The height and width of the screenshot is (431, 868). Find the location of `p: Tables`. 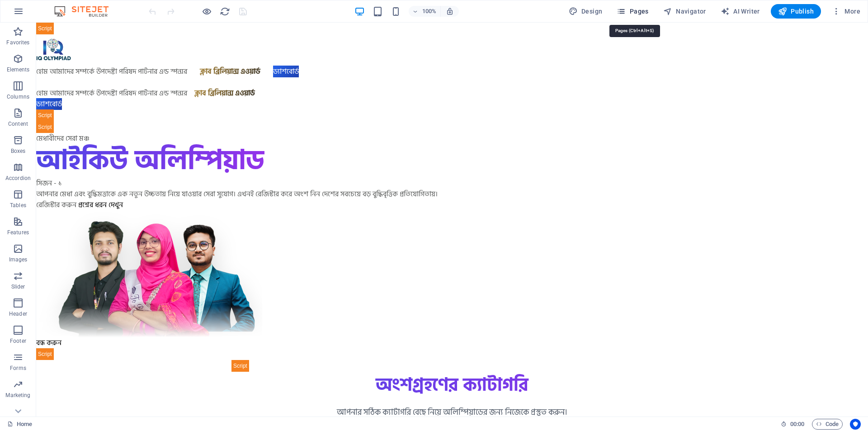

p: Tables is located at coordinates (18, 205).